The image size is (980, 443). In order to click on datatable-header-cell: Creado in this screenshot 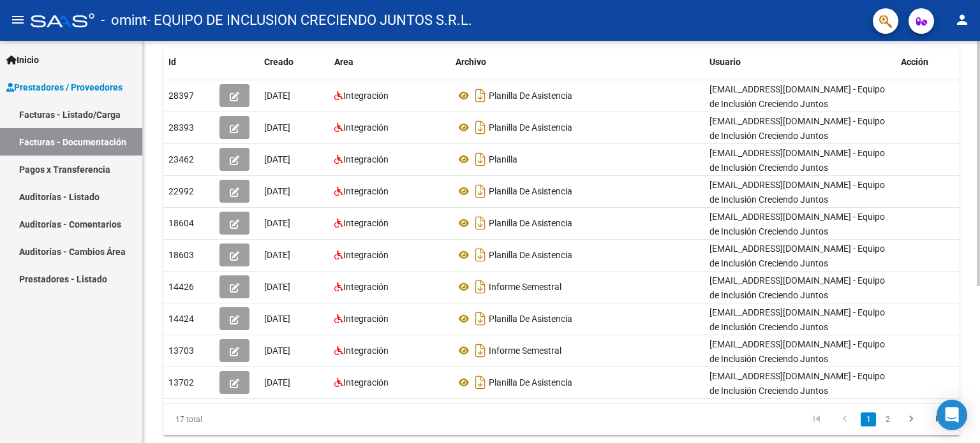, I will do `click(294, 62)`.